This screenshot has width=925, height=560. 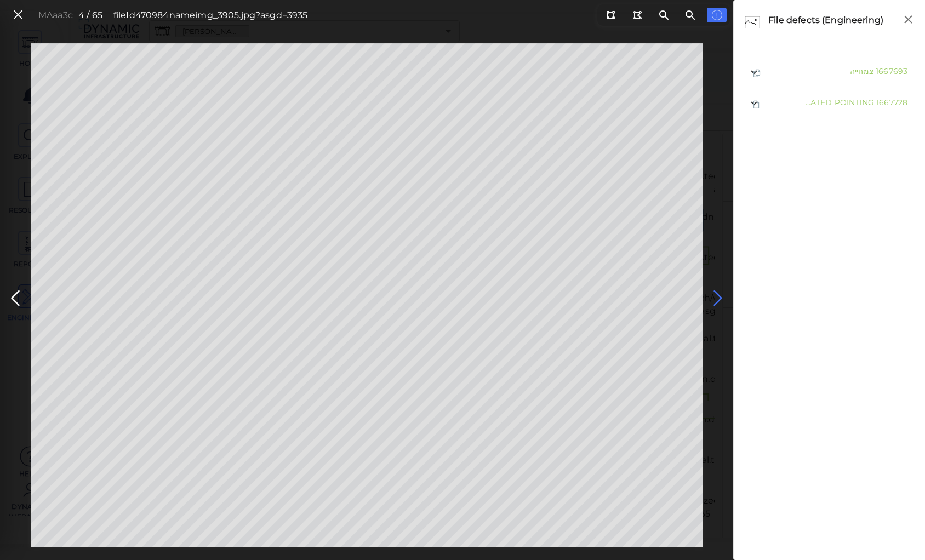 I want to click on div: 1667693 צמחייה, so click(x=829, y=72).